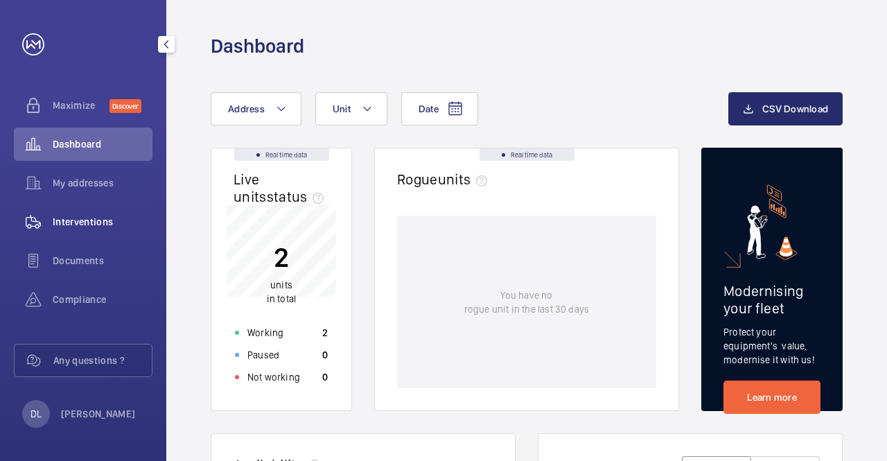 The height and width of the screenshot is (461, 887). Describe the element at coordinates (265, 333) in the screenshot. I see `p: Working` at that location.